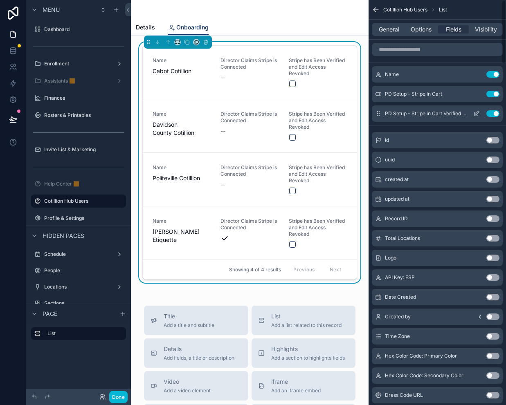 This screenshot has height=405, width=506. Describe the element at coordinates (84, 29) in the screenshot. I see `label: Dashboard` at that location.